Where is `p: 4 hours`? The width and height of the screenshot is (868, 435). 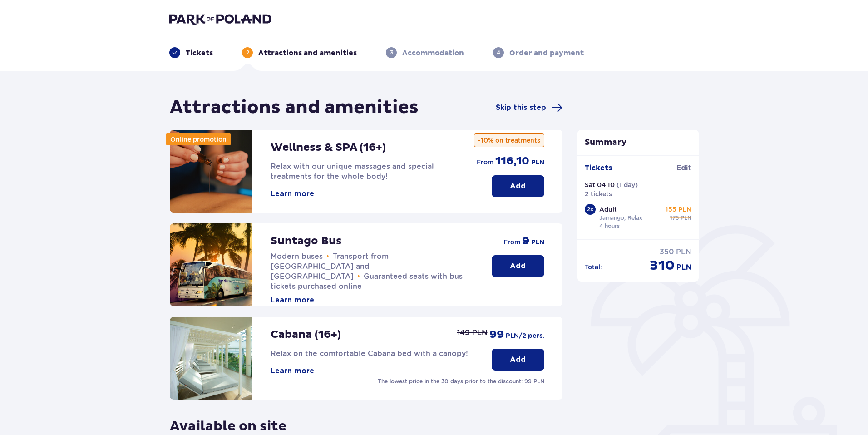 p: 4 hours is located at coordinates (609, 226).